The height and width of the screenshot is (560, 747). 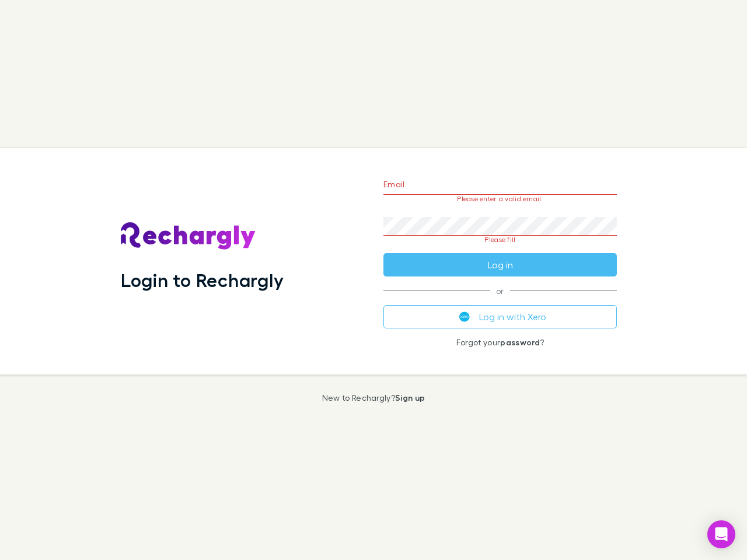 What do you see at coordinates (500, 239) in the screenshot?
I see `p: Please fill` at bounding box center [500, 239].